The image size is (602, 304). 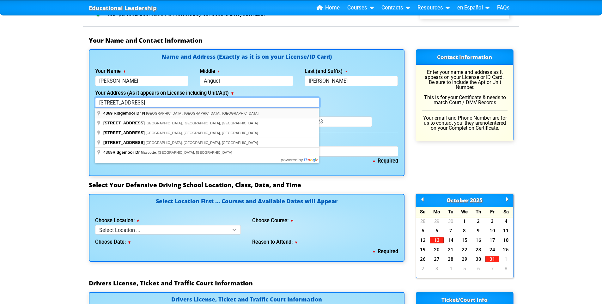 I want to click on a: 14, so click(x=450, y=240).